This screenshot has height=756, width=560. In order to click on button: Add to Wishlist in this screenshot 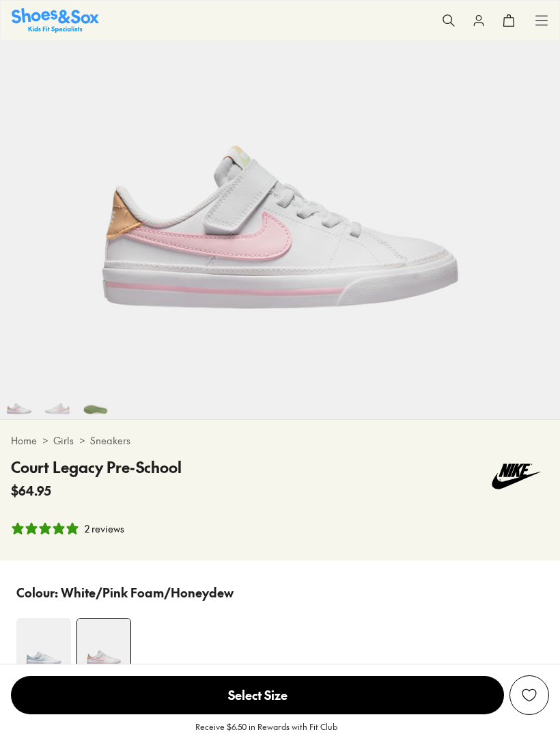, I will do `click(529, 695)`.